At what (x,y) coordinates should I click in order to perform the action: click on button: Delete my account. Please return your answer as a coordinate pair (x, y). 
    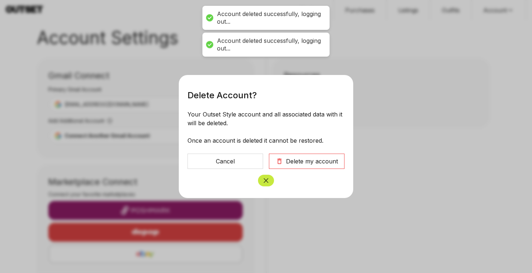
    Looking at the image, I should click on (307, 161).